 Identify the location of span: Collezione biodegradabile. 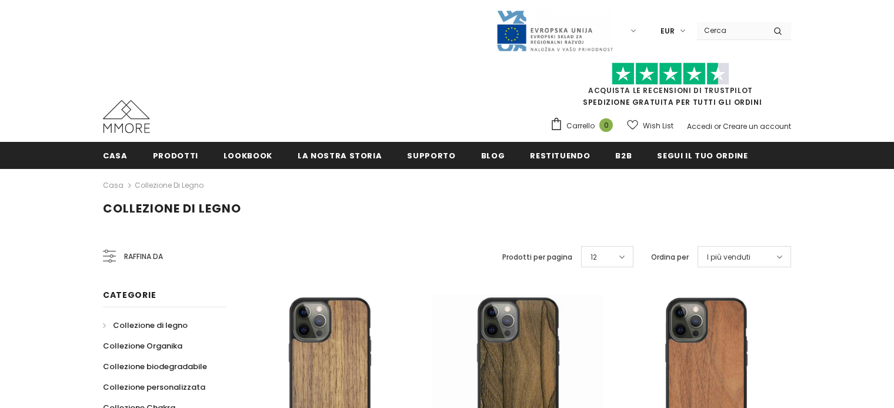
(155, 366).